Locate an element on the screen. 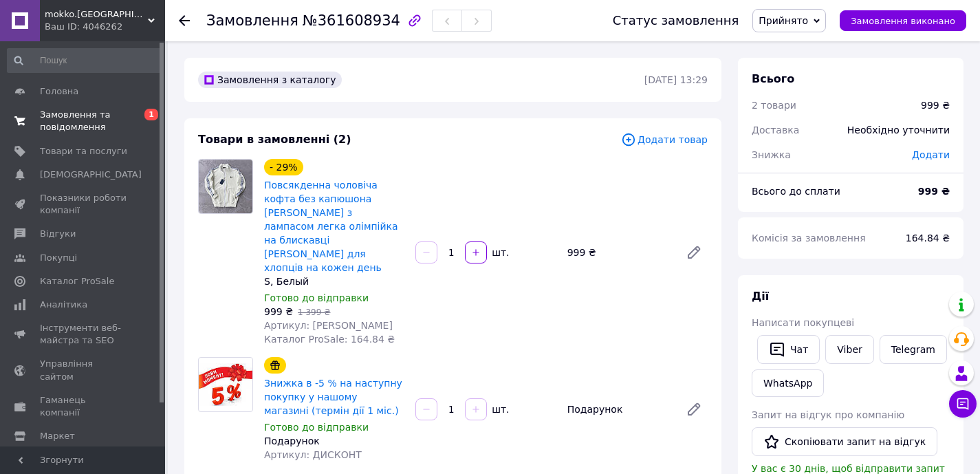 Image resolution: width=980 pixels, height=474 pixels. div: Замовлення з каталогу is located at coordinates (270, 80).